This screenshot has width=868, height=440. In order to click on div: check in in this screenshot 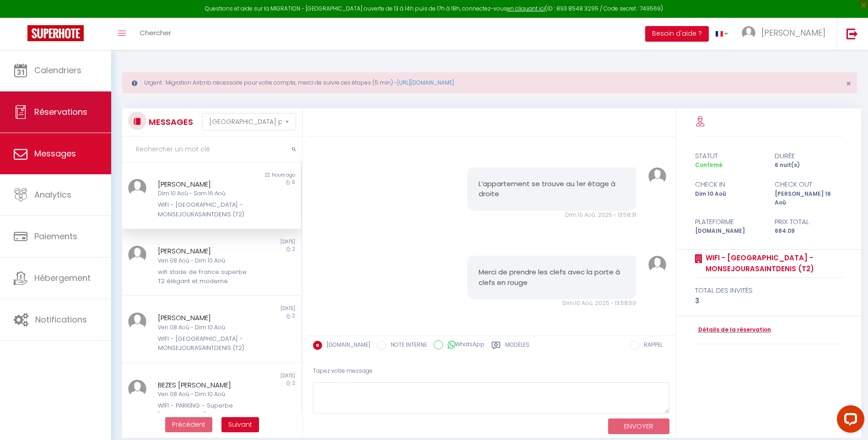, I will do `click(729, 185)`.